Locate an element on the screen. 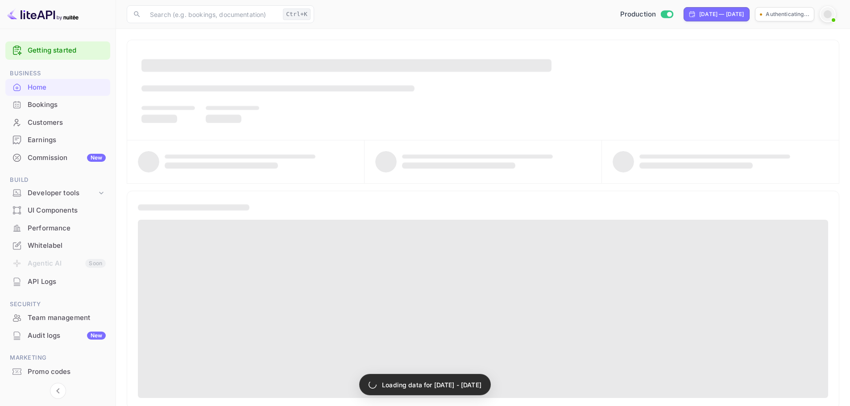  div: Switch to Sandbox mode is located at coordinates (647, 14).